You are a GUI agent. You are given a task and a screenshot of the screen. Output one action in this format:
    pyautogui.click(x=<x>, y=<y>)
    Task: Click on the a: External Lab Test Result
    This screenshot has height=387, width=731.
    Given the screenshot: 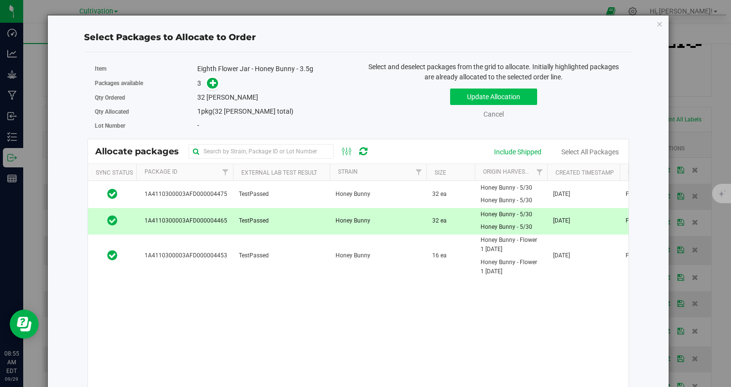 What is the action you would take?
    pyautogui.click(x=279, y=173)
    